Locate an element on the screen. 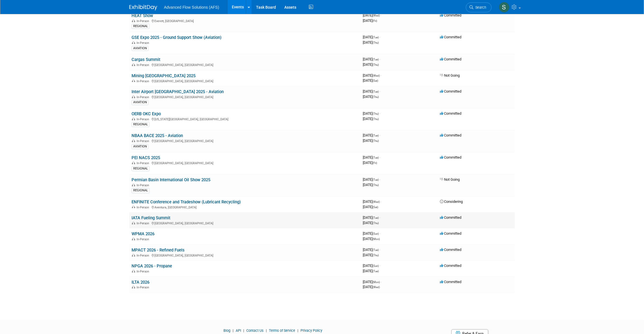 The height and width of the screenshot is (334, 644). a: Search is located at coordinates (479, 7).